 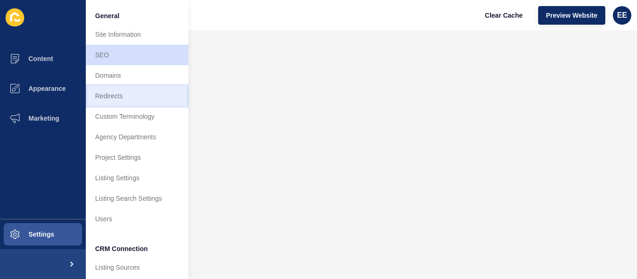 What do you see at coordinates (137, 96) in the screenshot?
I see `a: Redirects` at bounding box center [137, 96].